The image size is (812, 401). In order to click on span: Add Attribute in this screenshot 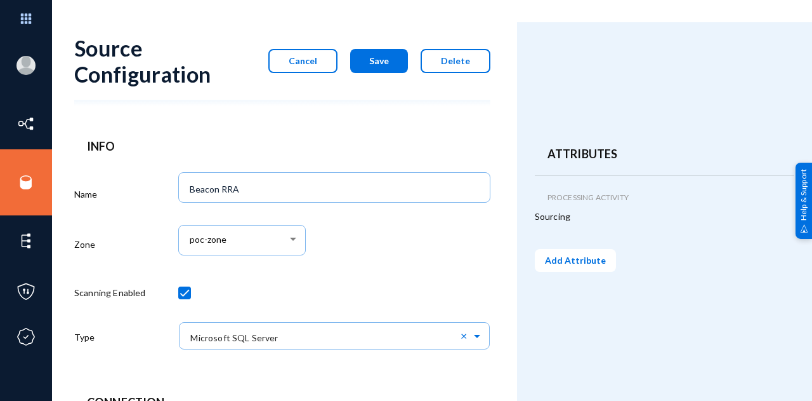, I will do `click(576, 260)`.